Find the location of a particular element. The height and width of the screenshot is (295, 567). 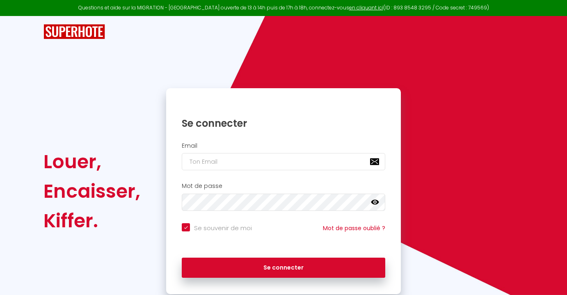

h2: Email is located at coordinates (283, 146).